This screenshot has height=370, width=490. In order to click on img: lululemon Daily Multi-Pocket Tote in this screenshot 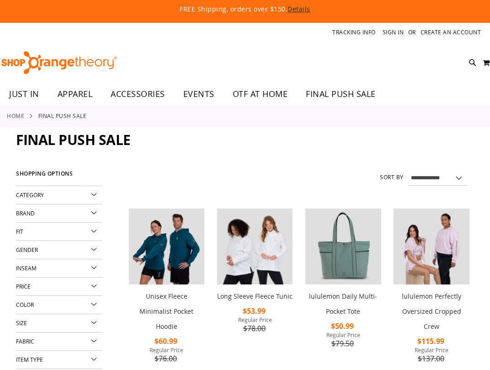, I will do `click(343, 246)`.